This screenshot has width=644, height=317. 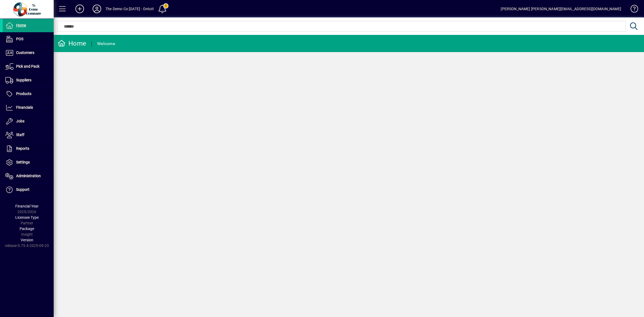 What do you see at coordinates (28, 135) in the screenshot?
I see `a: Staff` at bounding box center [28, 135].